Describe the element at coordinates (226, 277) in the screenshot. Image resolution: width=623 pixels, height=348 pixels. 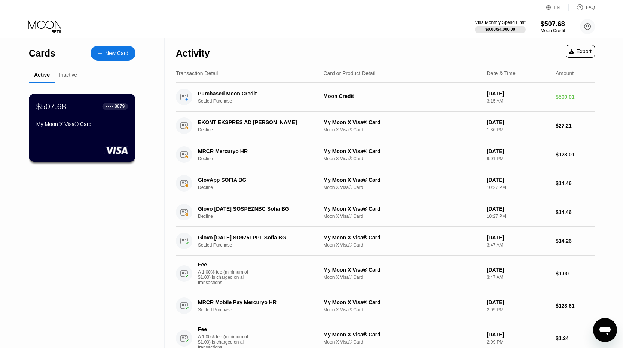
I see `div: A 1.00% fee (minimum of $1.00) is charged on all transactions` at that location.